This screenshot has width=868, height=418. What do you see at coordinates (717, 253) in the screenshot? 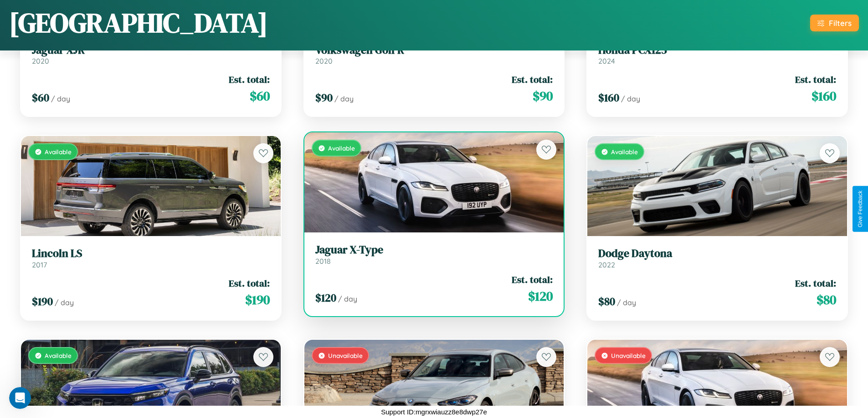
I see `h3: Dodge Daytona` at bounding box center [717, 253].